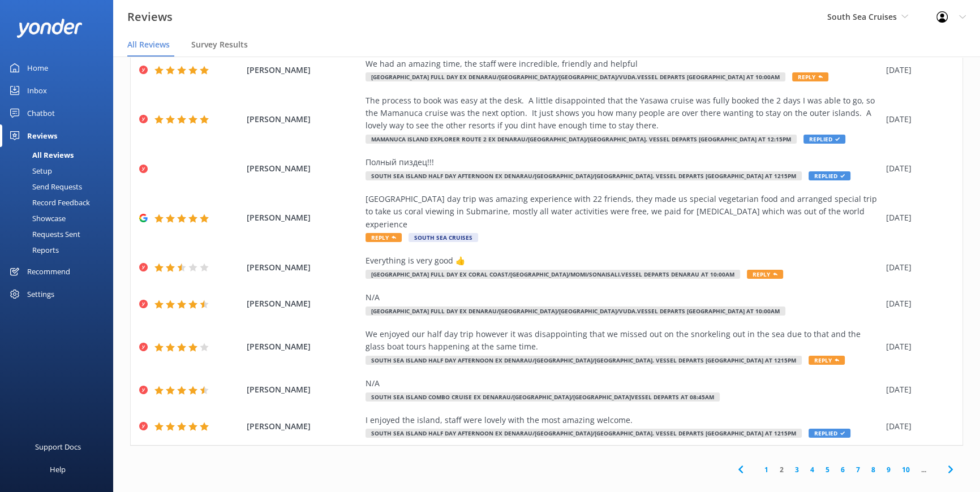  I want to click on h3: Reviews, so click(150, 17).